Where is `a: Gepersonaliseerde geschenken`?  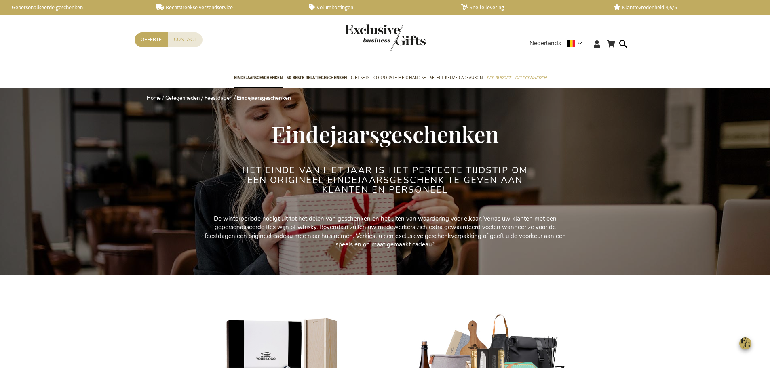
a: Gepersonaliseerde geschenken is located at coordinates (74, 7).